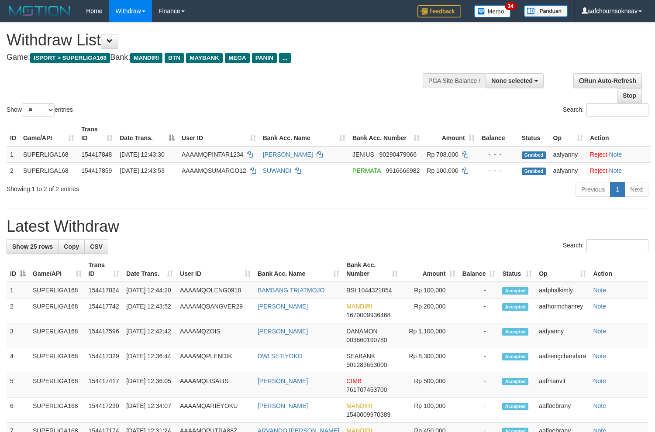  I want to click on td: 154417230, so click(104, 410).